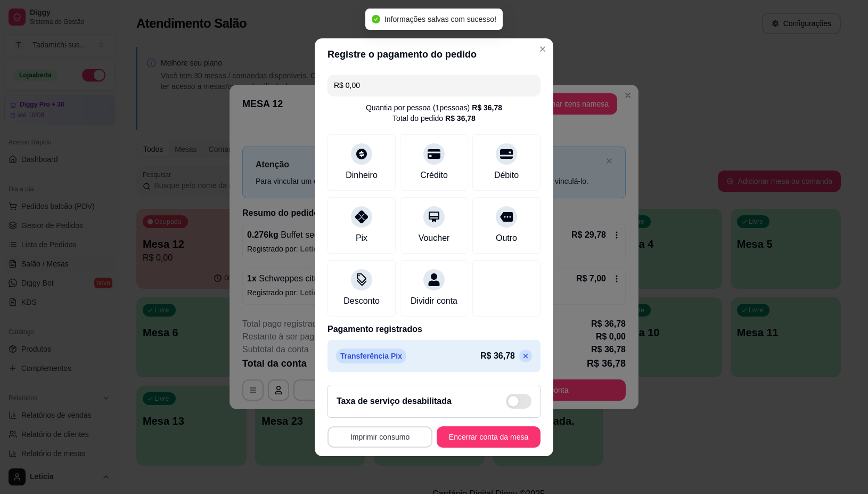 Image resolution: width=868 pixels, height=494 pixels. Describe the element at coordinates (434, 86) in the screenshot. I see `input: Ex.: hambúrguer de cordeiro` at that location.